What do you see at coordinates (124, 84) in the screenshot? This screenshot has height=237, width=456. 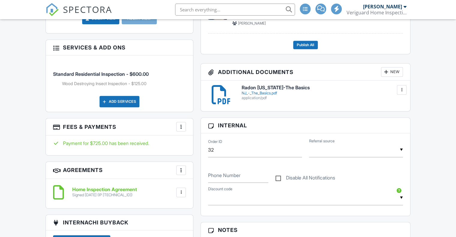 I see `li: Add on: Wood Destroying Insect Inspection` at bounding box center [124, 84].